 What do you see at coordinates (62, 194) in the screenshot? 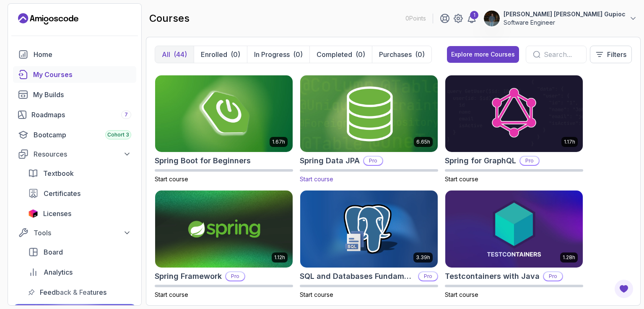
I see `span: Certificates` at bounding box center [62, 194].